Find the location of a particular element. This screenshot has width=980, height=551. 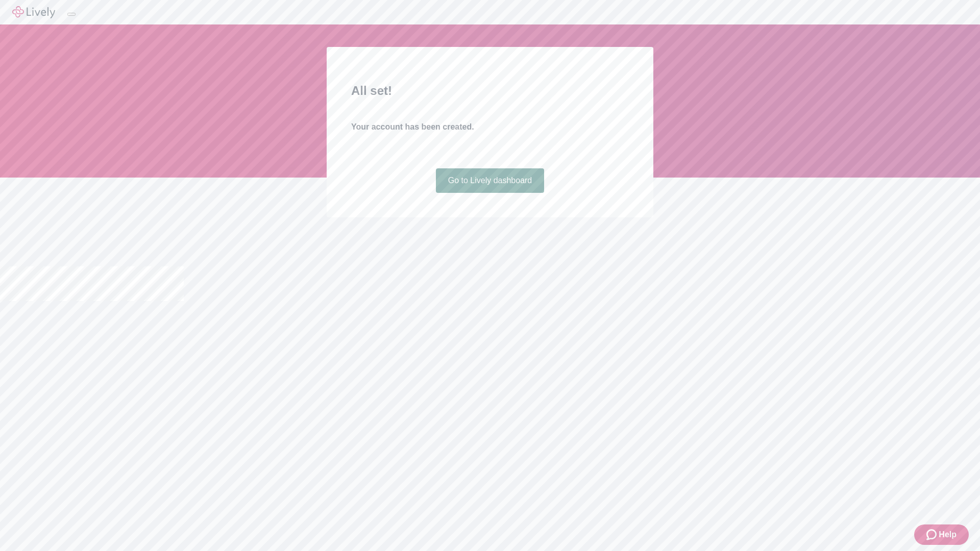

h4: Your account has been created. is located at coordinates (490, 127).